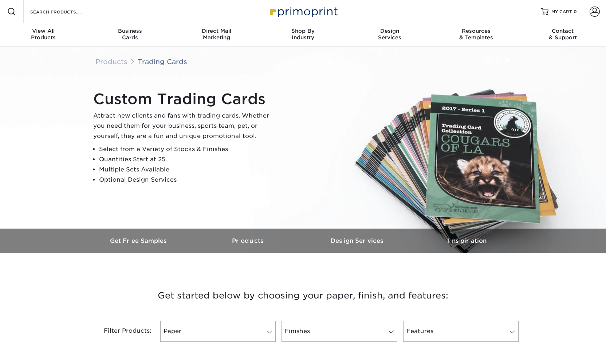  Describe the element at coordinates (467, 241) in the screenshot. I see `a: Inspiration` at that location.